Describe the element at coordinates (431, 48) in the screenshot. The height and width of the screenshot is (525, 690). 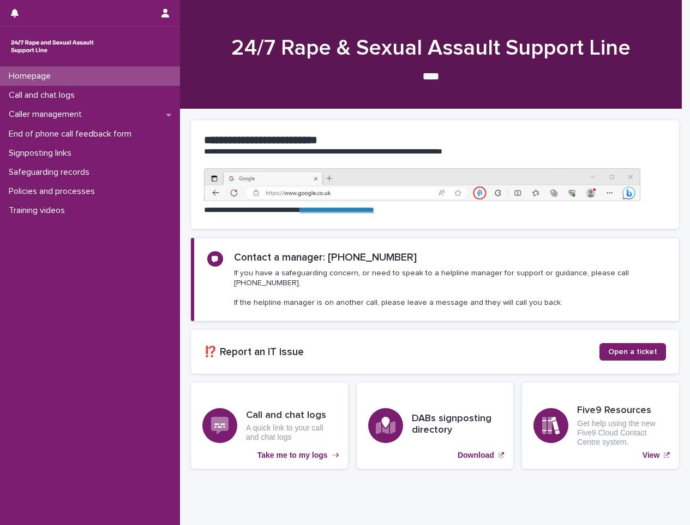
I see `h1: 24/7 Rape & Sexual Assault Support Line` at that location.